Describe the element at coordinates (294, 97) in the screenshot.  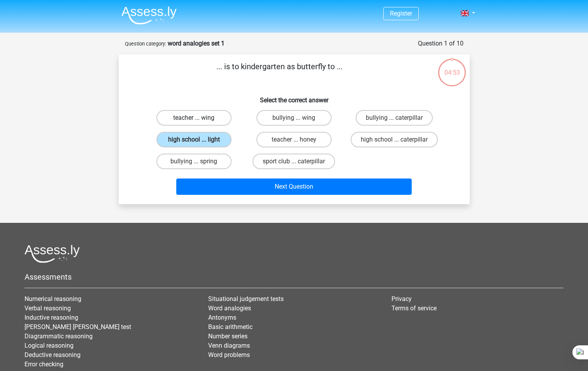
I see `h6: Select the correct answer` at that location.